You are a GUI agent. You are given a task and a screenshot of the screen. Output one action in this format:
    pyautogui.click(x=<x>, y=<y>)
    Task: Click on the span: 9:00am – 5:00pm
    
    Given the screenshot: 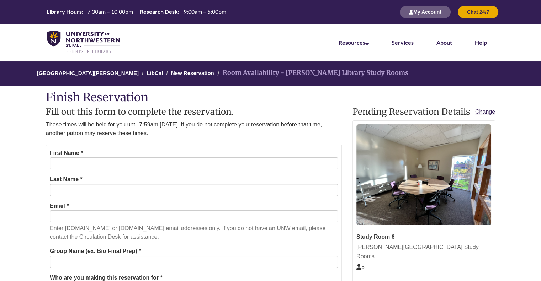 What is the action you would take?
    pyautogui.click(x=205, y=11)
    